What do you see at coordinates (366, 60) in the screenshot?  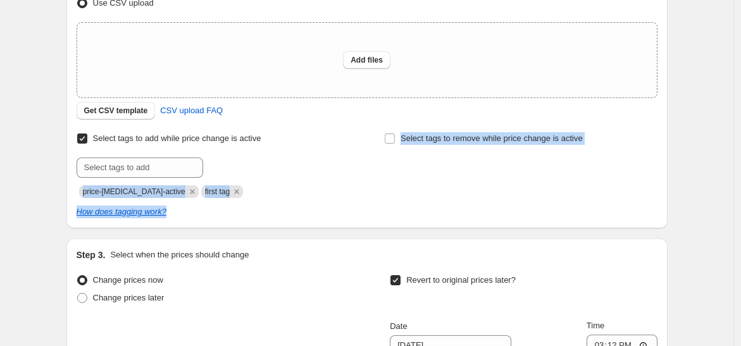 I see `button: Add files` at bounding box center [366, 60].